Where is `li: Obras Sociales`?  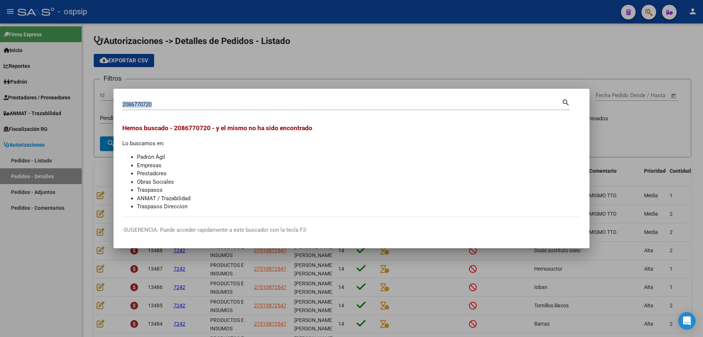 li: Obras Sociales is located at coordinates (359, 182).